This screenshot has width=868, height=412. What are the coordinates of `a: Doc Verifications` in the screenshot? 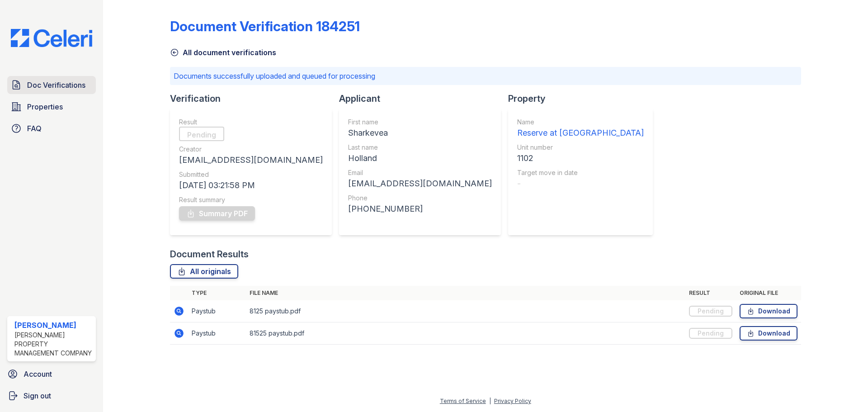 It's located at (51, 85).